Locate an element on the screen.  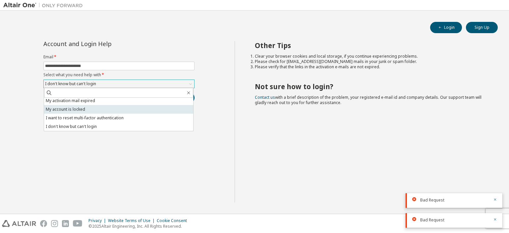
img: youtube.svg is located at coordinates (78, 223).